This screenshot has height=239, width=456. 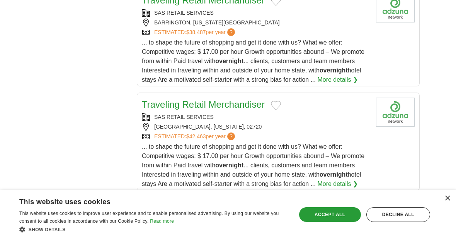 I want to click on div: This website uses cookies, so click(x=144, y=200).